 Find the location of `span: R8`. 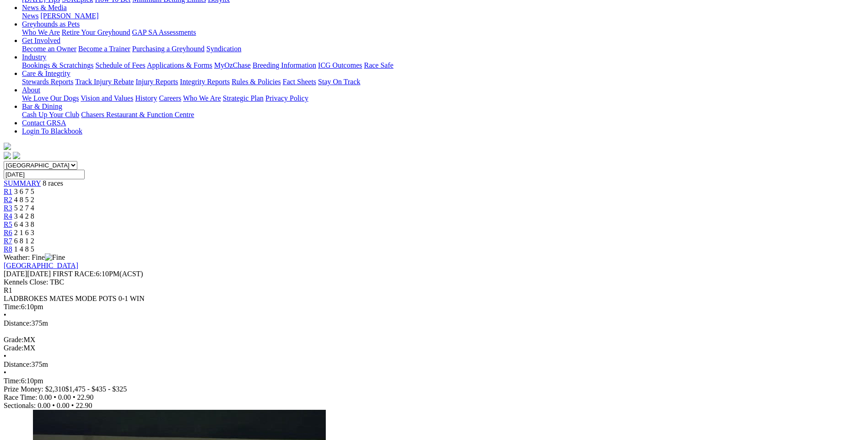

span: R8 is located at coordinates (8, 249).